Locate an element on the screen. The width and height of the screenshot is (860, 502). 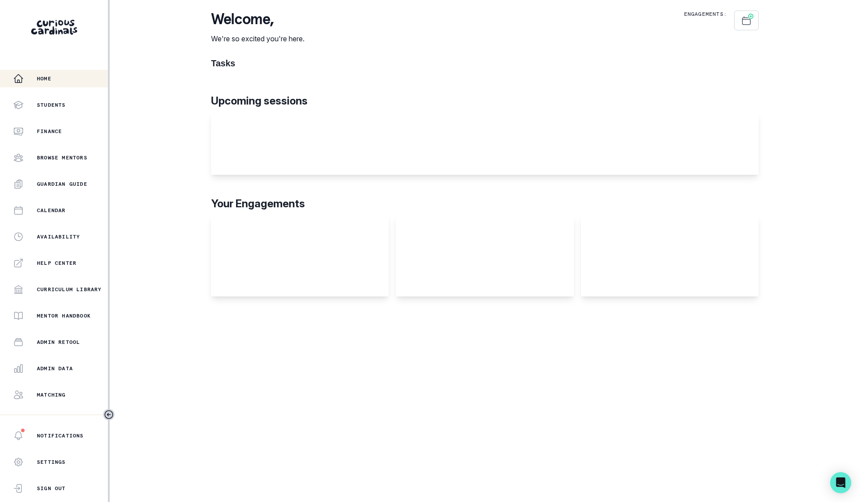
p: Students is located at coordinates (51, 105).